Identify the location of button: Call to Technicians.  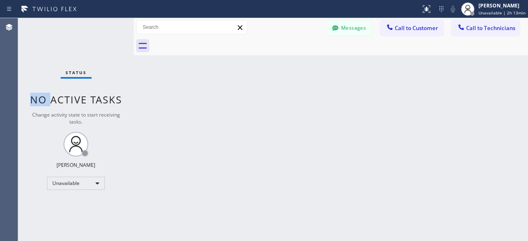
(486, 28).